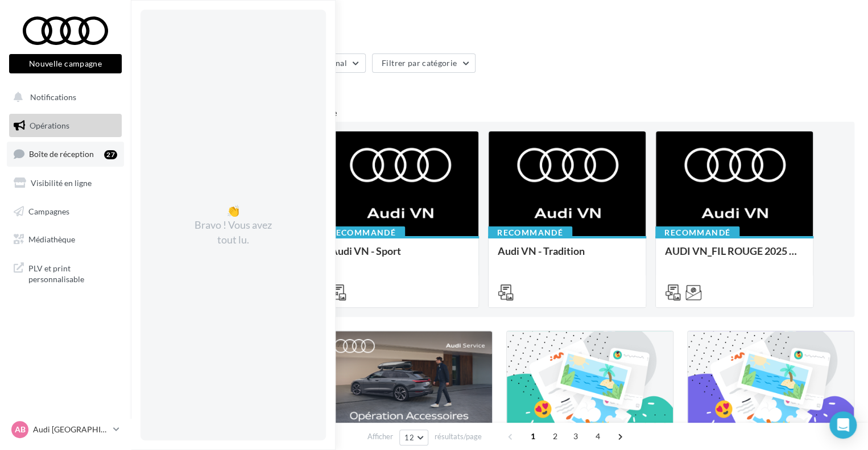 Image resolution: width=868 pixels, height=450 pixels. Describe the element at coordinates (499, 112) in the screenshot. I see `div: 4 opérations recommandées par votre enseigne` at that location.